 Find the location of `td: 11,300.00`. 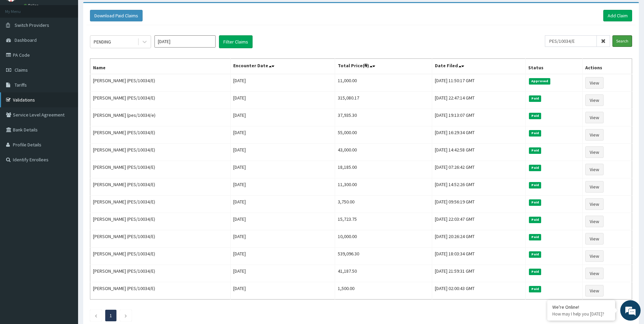

td: 11,300.00 is located at coordinates (384, 187).